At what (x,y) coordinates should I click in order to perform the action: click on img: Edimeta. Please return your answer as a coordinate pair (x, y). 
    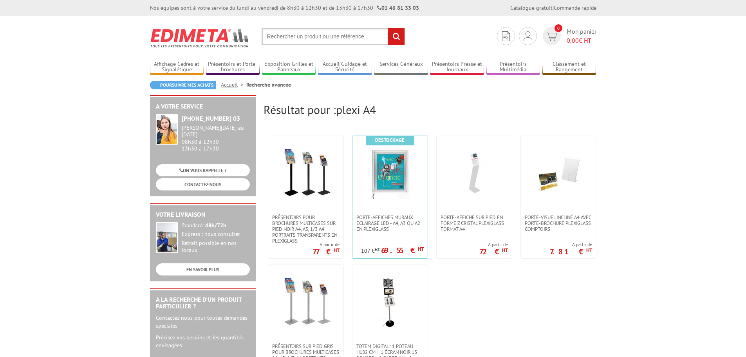
    Looking at the image, I should click on (200, 38).